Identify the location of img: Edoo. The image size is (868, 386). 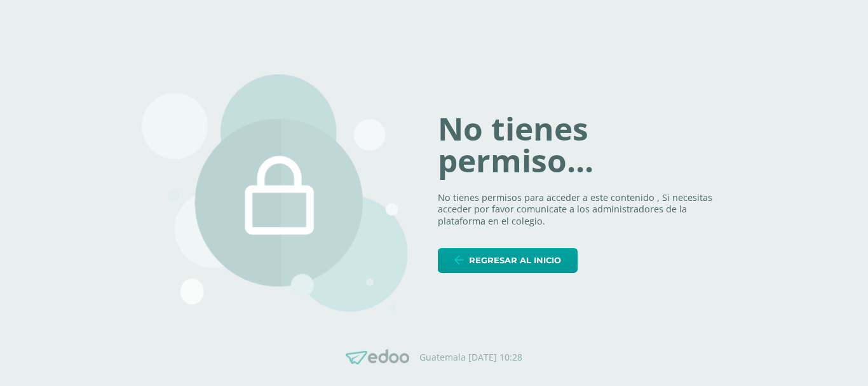
(377, 356).